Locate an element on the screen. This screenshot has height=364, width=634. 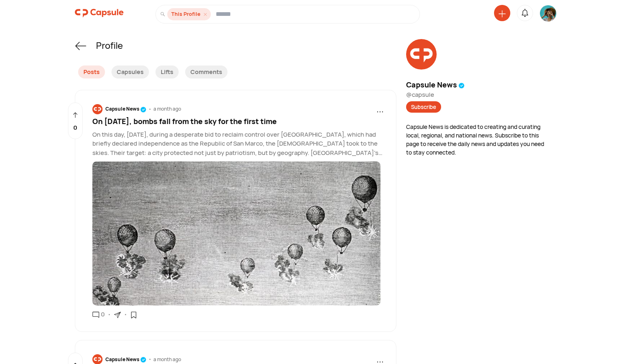
div: Capsules is located at coordinates (130, 72).